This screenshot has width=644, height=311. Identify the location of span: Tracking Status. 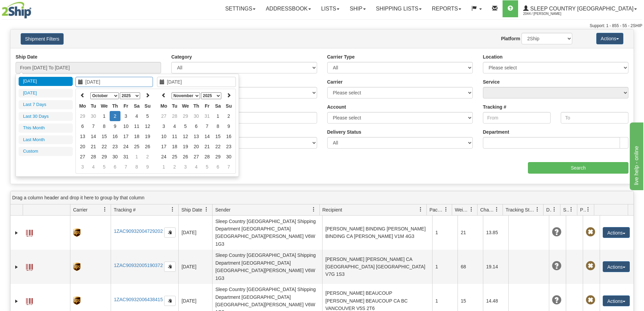
(520, 210).